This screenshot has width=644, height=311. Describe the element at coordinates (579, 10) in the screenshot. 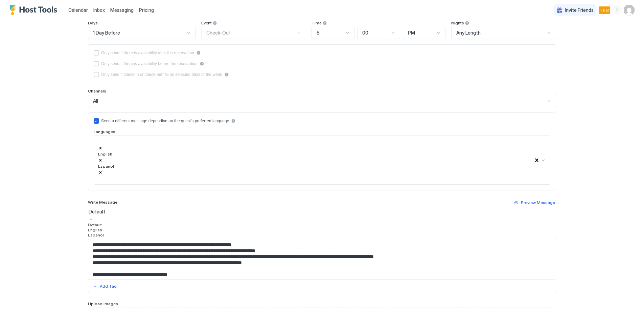

I see `span: Invite Friends` at that location.